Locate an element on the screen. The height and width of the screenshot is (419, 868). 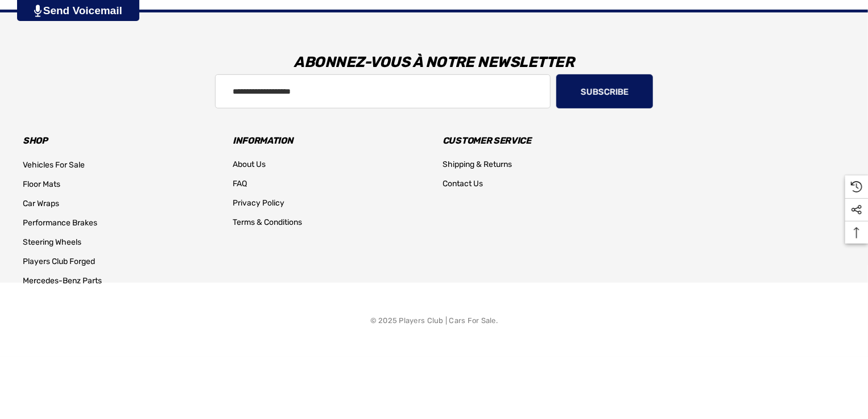
span: Steering Wheels is located at coordinates (51, 242).